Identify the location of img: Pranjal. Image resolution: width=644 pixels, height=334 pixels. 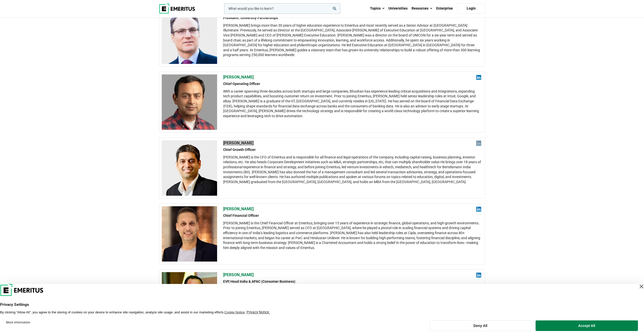
(190, 168).